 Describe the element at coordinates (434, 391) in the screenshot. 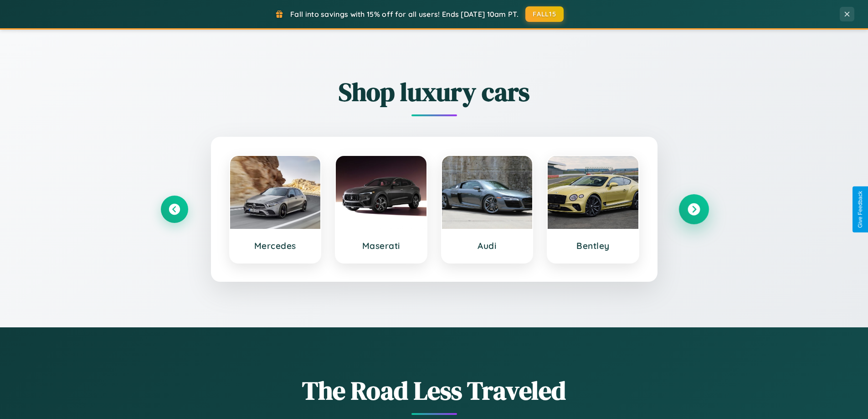

I see `h1: The Road Less Traveled` at that location.